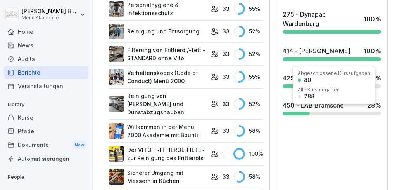 The width and height of the screenshot is (397, 190). Describe the element at coordinates (116, 177) in the screenshot. I see `img: bnqppd732b90oy0z41dk6kj2.png` at that location.